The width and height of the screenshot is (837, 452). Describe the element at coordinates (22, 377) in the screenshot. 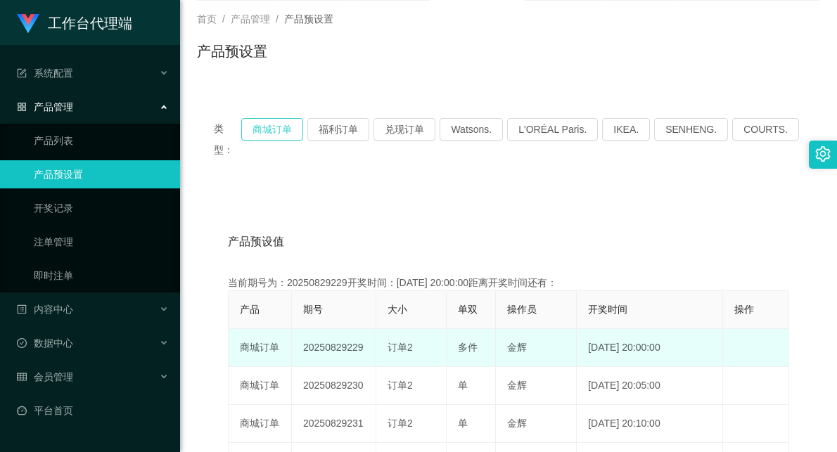

I see `i: 图标: table` at that location.